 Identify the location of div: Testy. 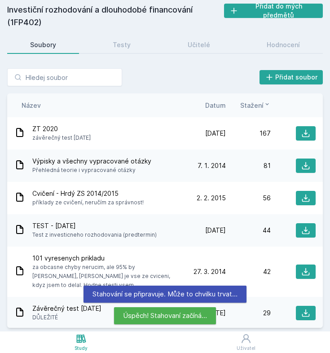
(122, 45).